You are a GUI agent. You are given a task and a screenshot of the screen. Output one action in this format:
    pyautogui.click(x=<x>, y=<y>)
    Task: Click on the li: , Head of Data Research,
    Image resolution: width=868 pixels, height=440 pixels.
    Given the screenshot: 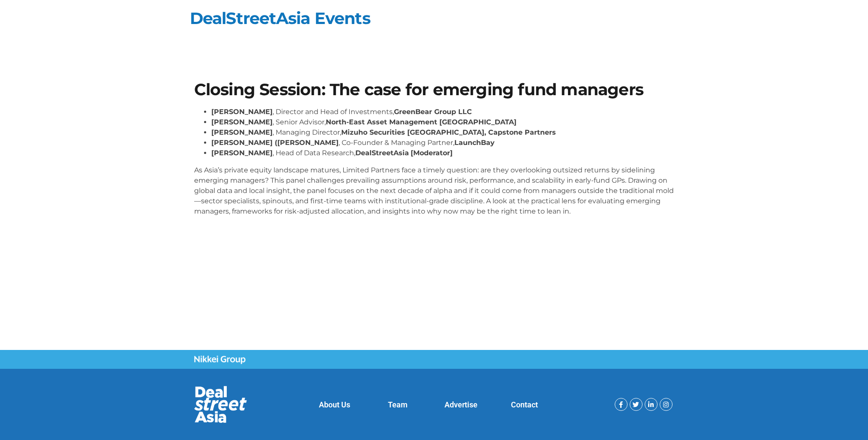 What is the action you would take?
    pyautogui.click(x=443, y=153)
    